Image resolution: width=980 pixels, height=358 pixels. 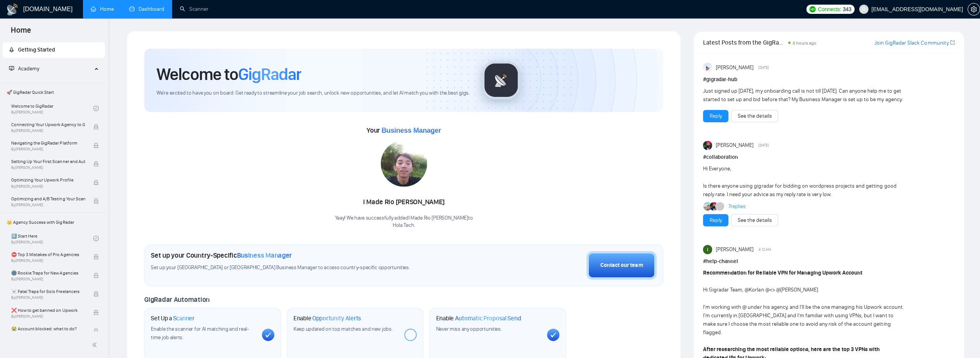 What do you see at coordinates (844, 10) in the screenshot?
I see `span: 343` at bounding box center [844, 10].